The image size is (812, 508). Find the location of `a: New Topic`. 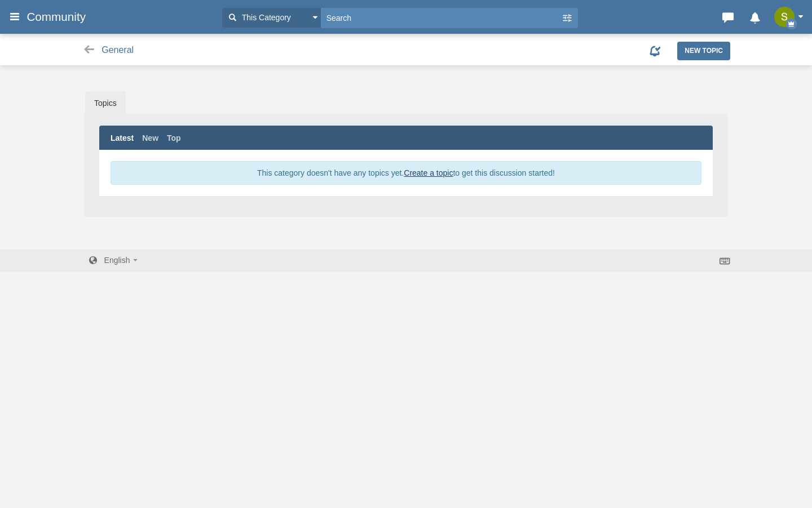

a: New Topic is located at coordinates (703, 51).